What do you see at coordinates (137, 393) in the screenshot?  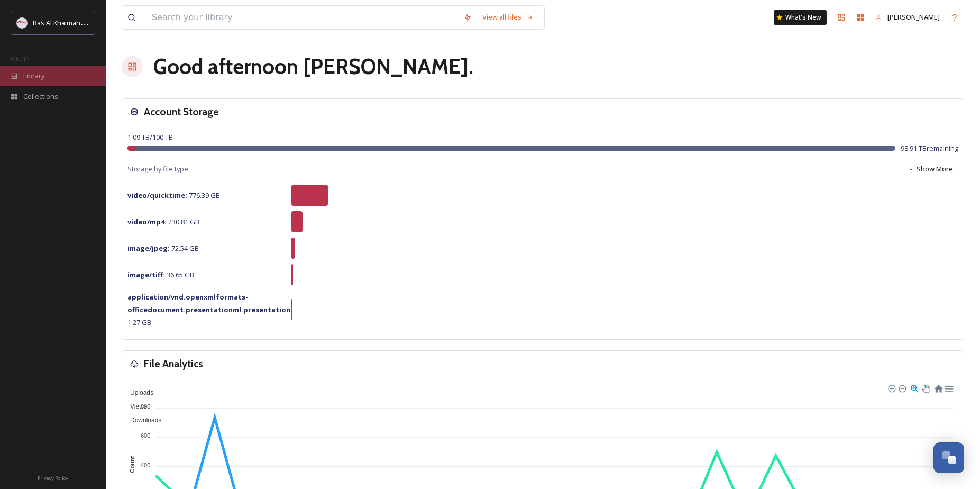 I see `span: Uploads` at bounding box center [137, 393].